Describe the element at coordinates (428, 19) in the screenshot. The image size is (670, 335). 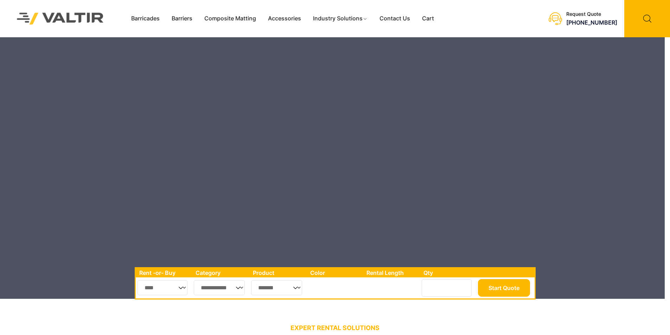
I see `a: Cart` at that location.